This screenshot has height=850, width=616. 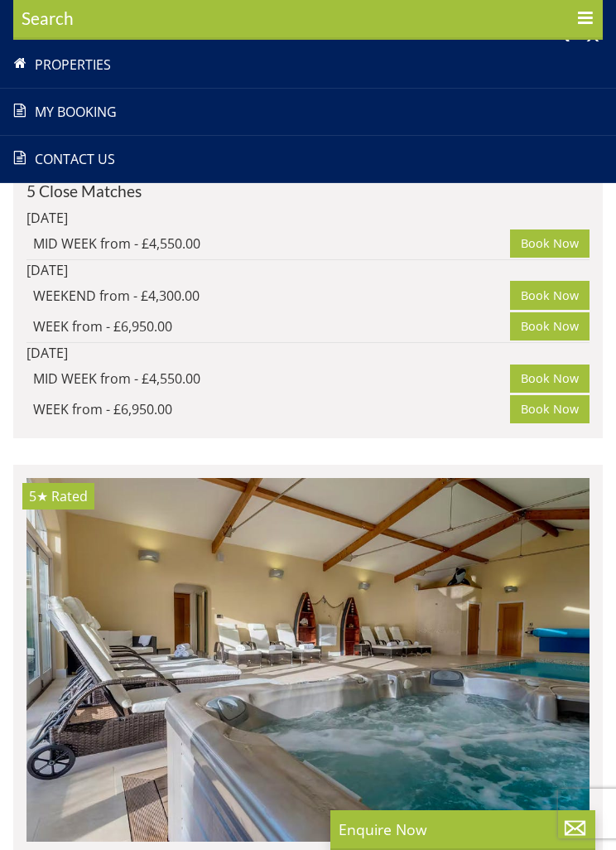 I want to click on div: WEEKEND from - £4,300.00, so click(x=271, y=295).